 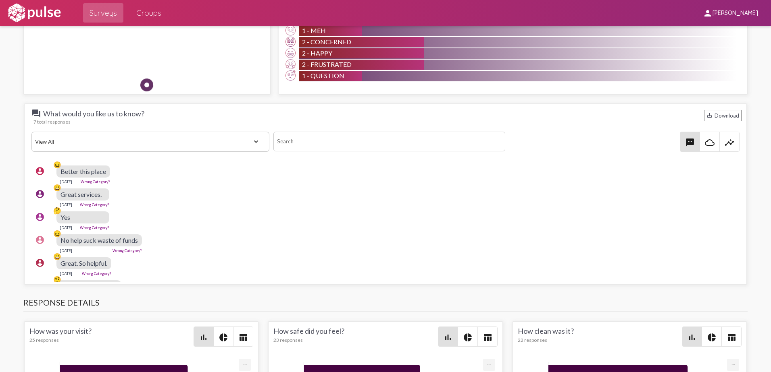 What do you see at coordinates (707, 13) in the screenshot?
I see `mat-icon: person` at bounding box center [707, 13].